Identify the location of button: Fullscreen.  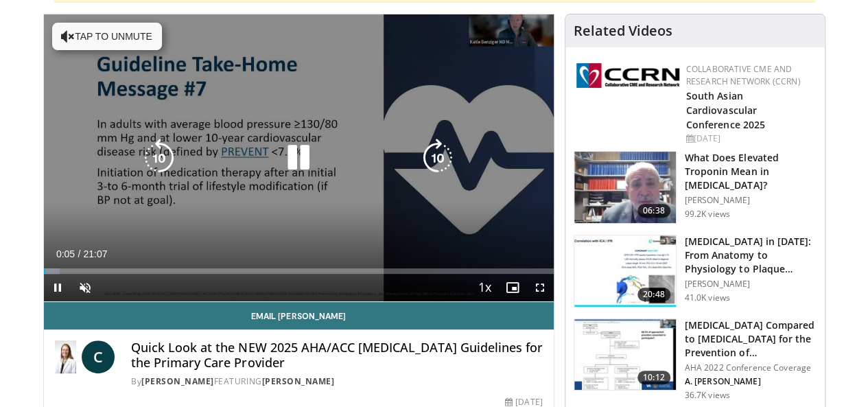
(540, 288).